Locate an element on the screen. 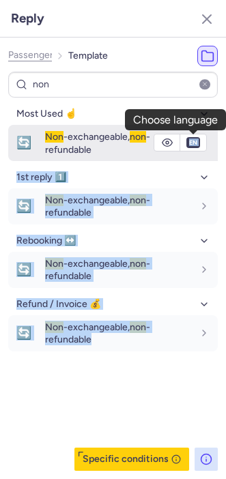  div: Choose language is located at coordinates (175, 120).